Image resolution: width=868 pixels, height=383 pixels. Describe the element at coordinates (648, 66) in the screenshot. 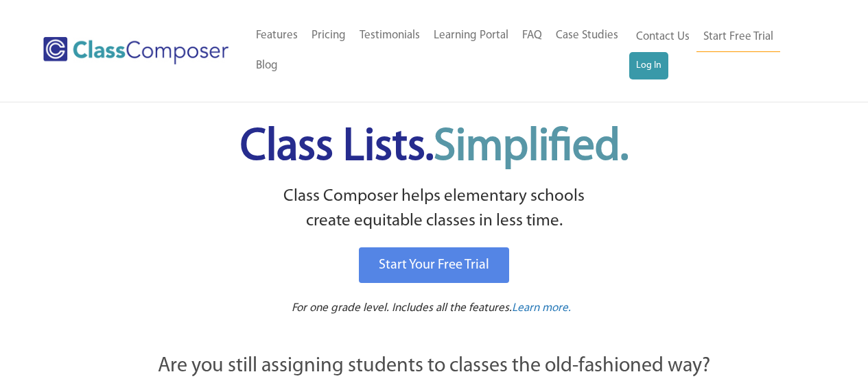

I see `a: Log In` at that location.